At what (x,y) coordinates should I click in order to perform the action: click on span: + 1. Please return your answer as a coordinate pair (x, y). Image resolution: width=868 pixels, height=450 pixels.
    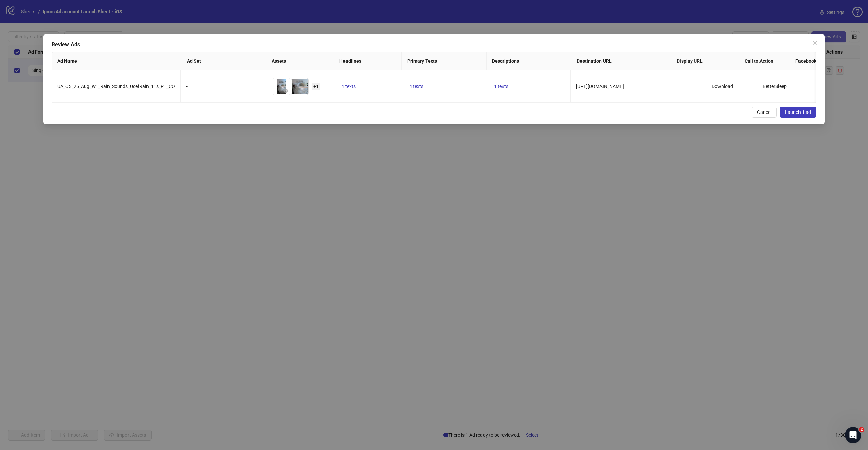
    Looking at the image, I should click on (316, 86).